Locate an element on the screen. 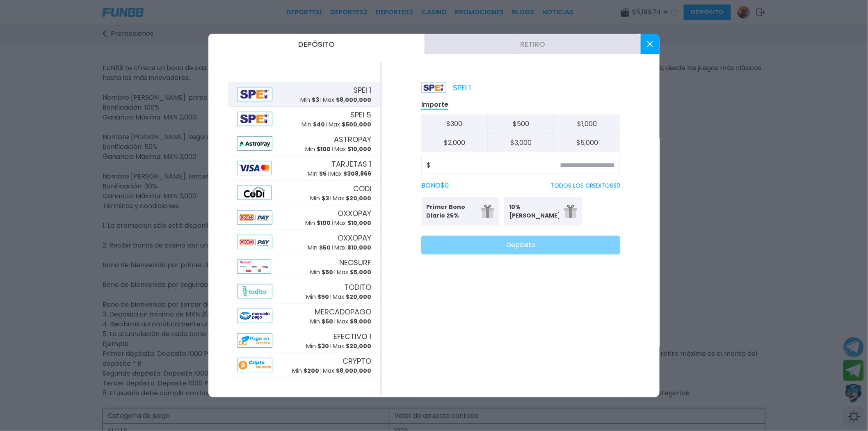 Image resolution: width=868 pixels, height=431 pixels. span: CRYPTO is located at coordinates (357, 361).